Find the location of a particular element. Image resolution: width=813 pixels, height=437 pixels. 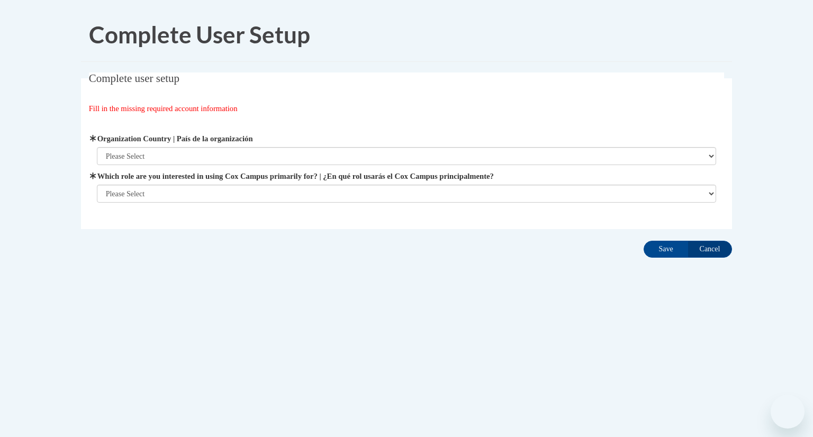

span: Complete User Setup is located at coordinates (199, 34).